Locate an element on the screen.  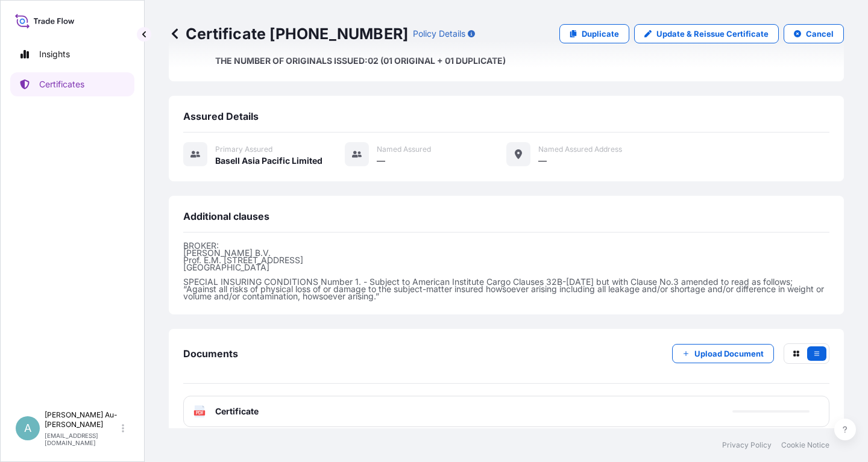
a: Insights is located at coordinates (72, 54).